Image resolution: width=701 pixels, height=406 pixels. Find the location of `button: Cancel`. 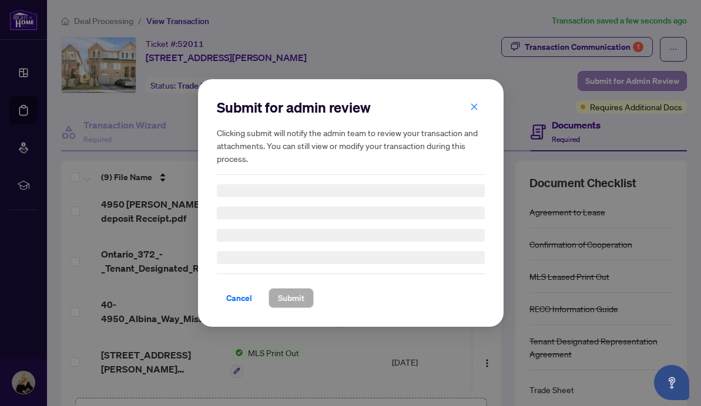

button: Cancel is located at coordinates (239, 298).